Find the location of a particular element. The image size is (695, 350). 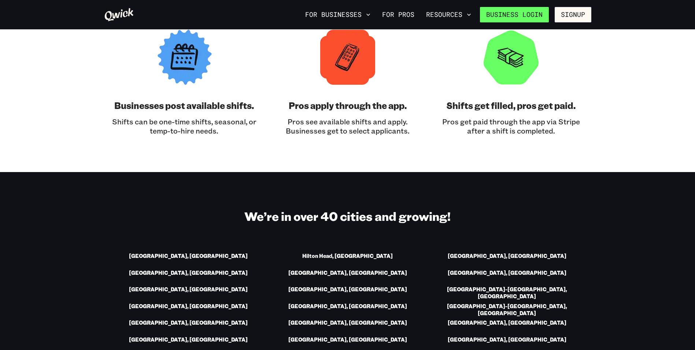

p: Pros see available shifts and apply. Businesses get to select applicants. is located at coordinates (348, 126).